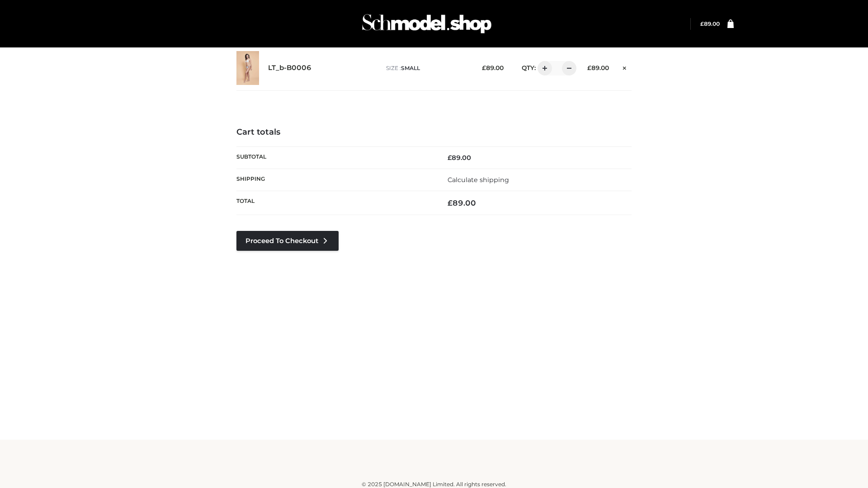 This screenshot has width=868, height=488. I want to click on h4: Cart totals, so click(434, 132).